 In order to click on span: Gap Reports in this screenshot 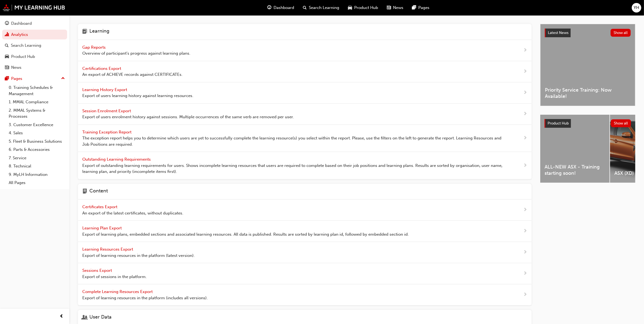, I will do `click(95, 47)`.